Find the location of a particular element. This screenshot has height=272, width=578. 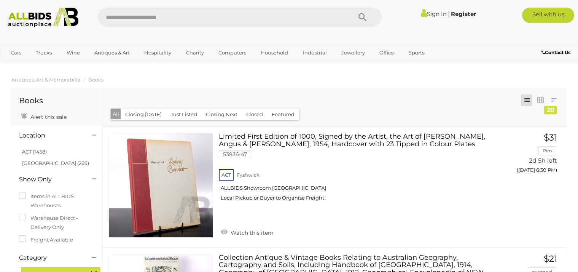

h4: Category is located at coordinates (49, 257).